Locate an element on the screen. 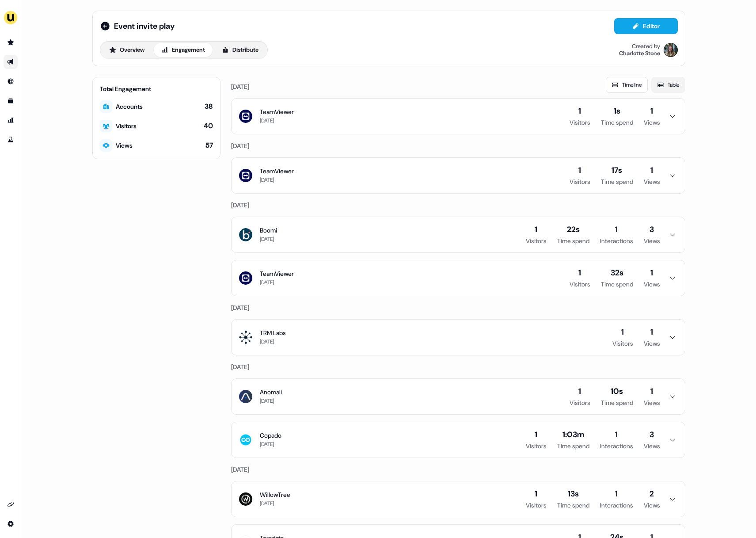 The image size is (756, 538). div: 2 is located at coordinates (652, 494).